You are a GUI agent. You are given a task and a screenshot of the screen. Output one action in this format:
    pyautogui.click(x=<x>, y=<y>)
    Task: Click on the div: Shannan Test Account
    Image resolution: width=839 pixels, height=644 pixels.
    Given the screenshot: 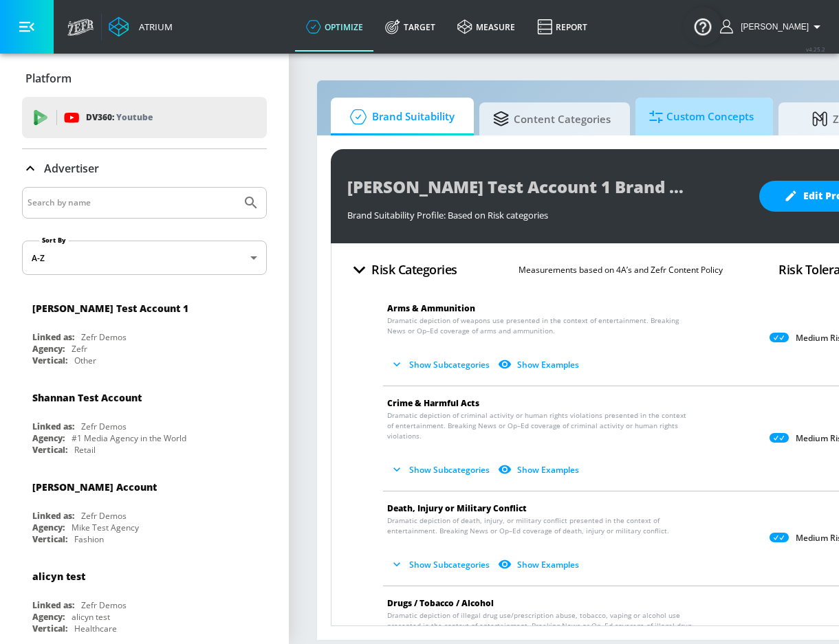 What is the action you would take?
    pyautogui.click(x=87, y=397)
    